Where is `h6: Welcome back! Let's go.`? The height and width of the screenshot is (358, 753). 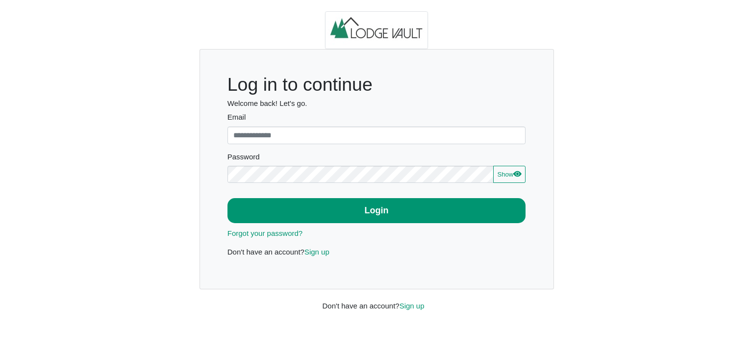
h6: Welcome back! Let's go. is located at coordinates (376, 103).